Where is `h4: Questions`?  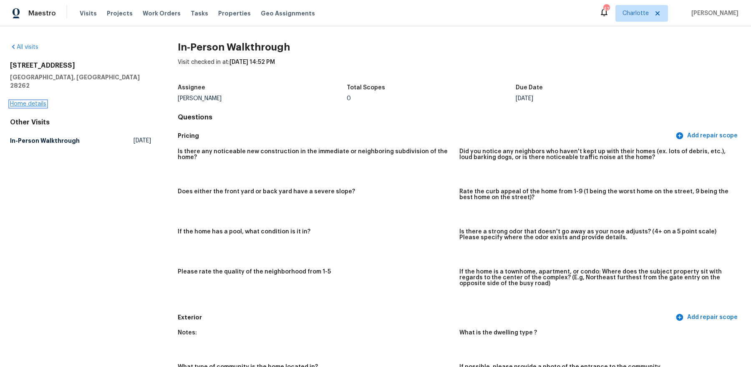
h4: Questions is located at coordinates (459, 117).